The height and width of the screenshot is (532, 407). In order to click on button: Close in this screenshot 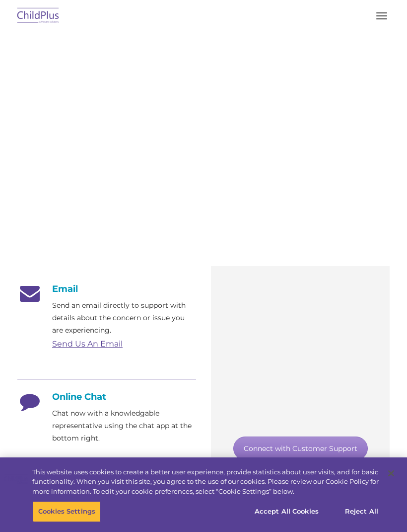, I will do `click(391, 473)`.